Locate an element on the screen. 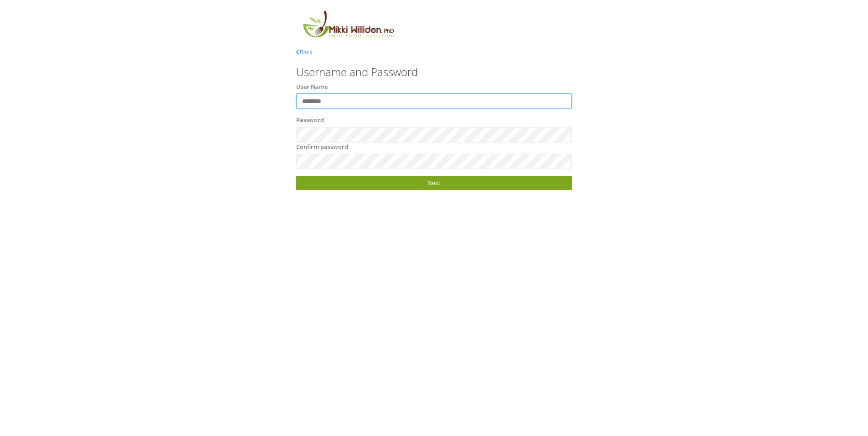 The image size is (868, 436). label: Confirm password is located at coordinates (322, 147).